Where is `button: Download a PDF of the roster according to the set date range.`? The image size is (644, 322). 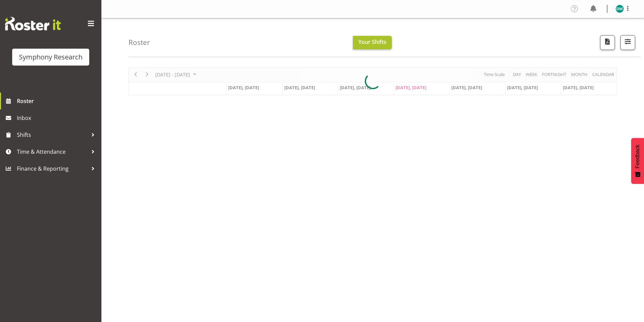
button: Download a PDF of the roster according to the set date range. is located at coordinates (607, 43).